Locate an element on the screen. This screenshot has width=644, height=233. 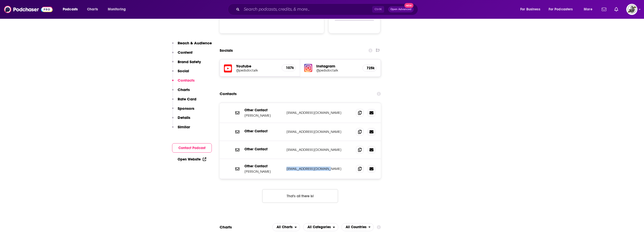
h2: Categories is located at coordinates (321, 227).